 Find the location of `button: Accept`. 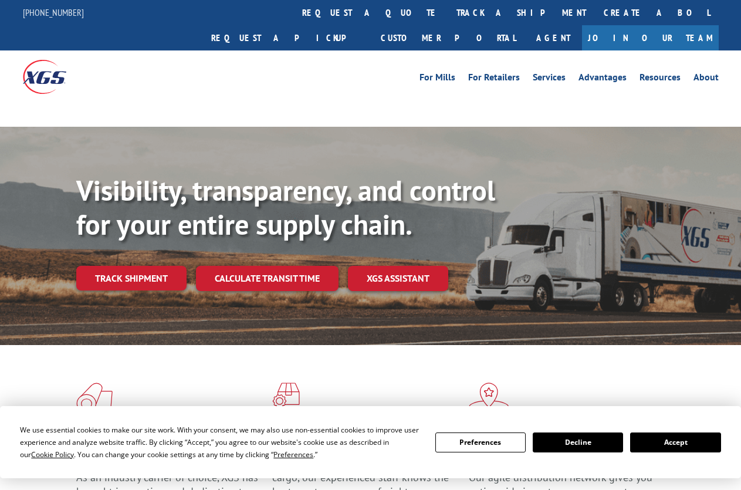

button: Accept is located at coordinates (675, 442).